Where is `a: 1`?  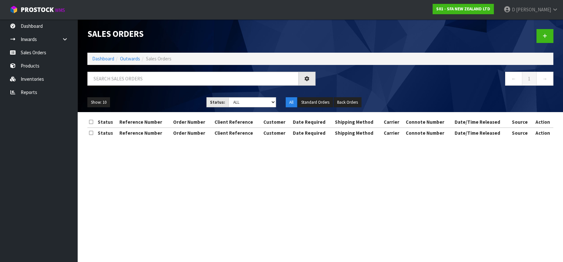 a: 1 is located at coordinates (529, 79).